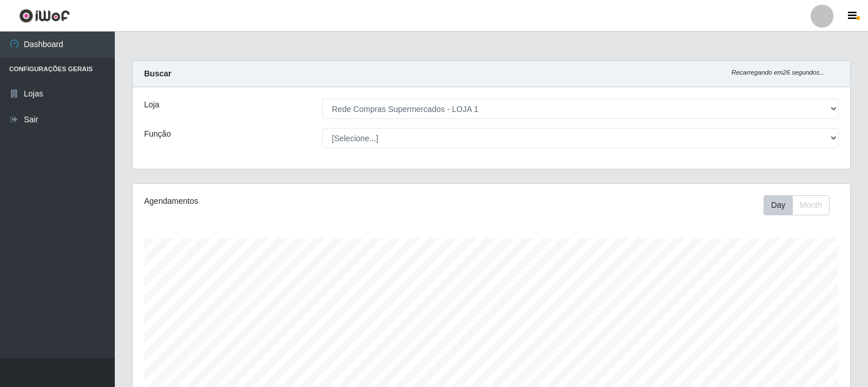 The image size is (868, 387). What do you see at coordinates (796, 205) in the screenshot?
I see `div: First group` at bounding box center [796, 205].